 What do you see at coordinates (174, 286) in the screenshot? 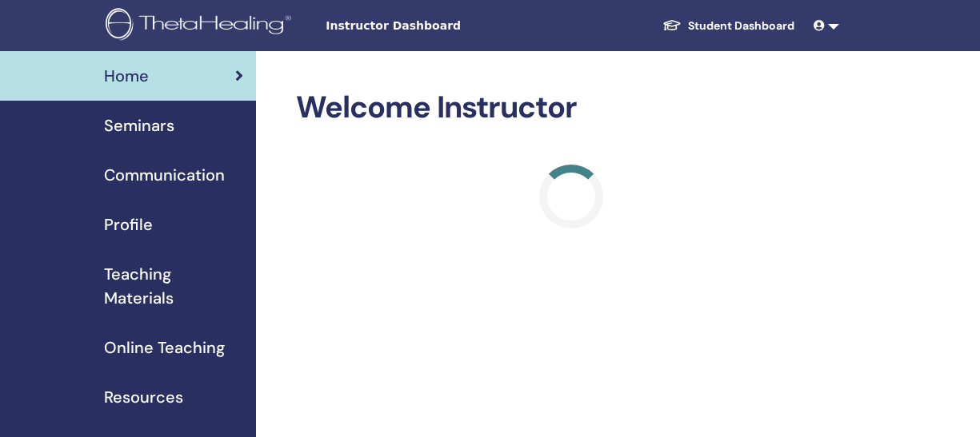
I see `span: Teaching Materials` at bounding box center [174, 286].